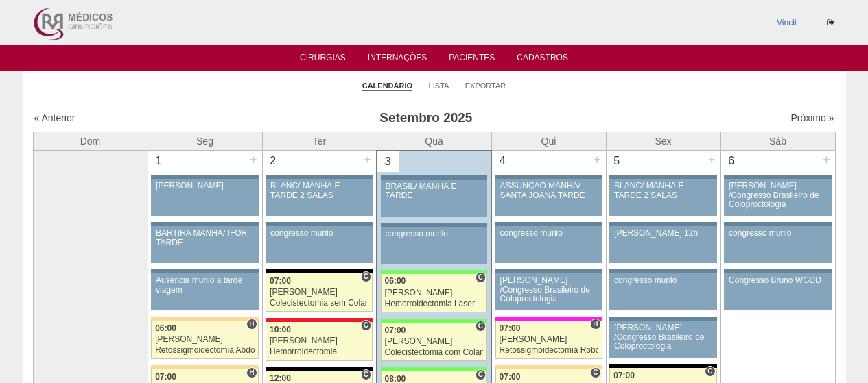 The width and height of the screenshot is (868, 383). Describe the element at coordinates (204, 141) in the screenshot. I see `th: Seg` at that location.